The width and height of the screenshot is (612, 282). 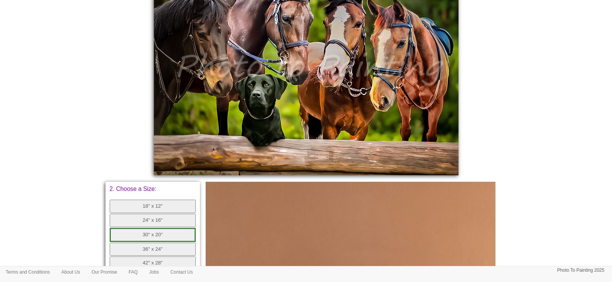 I want to click on a: Contact Us, so click(x=181, y=272).